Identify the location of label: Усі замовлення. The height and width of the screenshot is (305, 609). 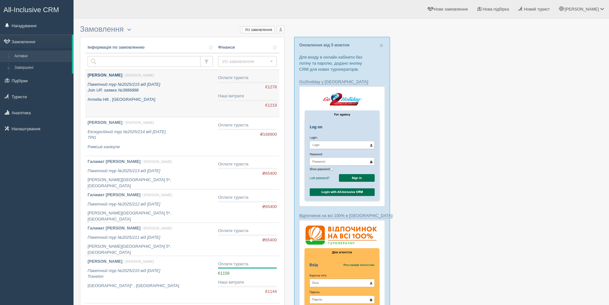
(257, 30).